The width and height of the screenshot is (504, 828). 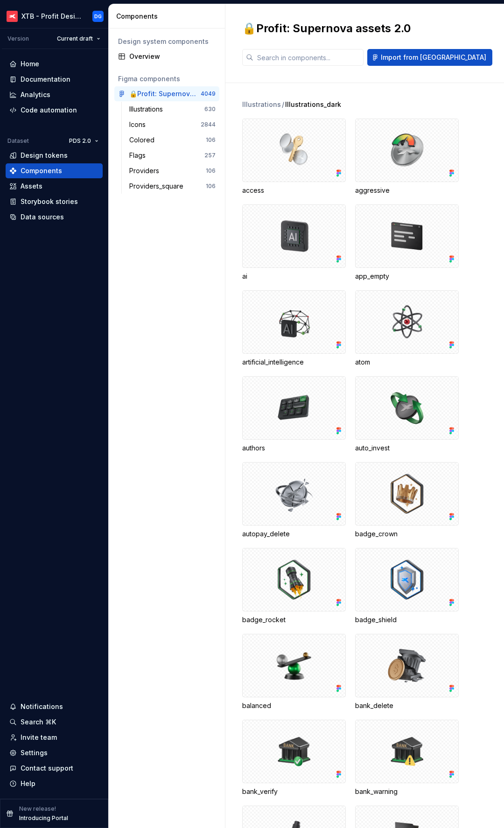 What do you see at coordinates (54, 64) in the screenshot?
I see `a: Home` at bounding box center [54, 64].